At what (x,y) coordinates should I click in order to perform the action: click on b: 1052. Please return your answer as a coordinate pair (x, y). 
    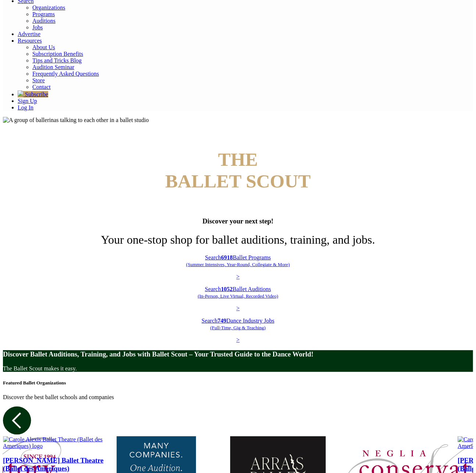
    Looking at the image, I should click on (227, 289).